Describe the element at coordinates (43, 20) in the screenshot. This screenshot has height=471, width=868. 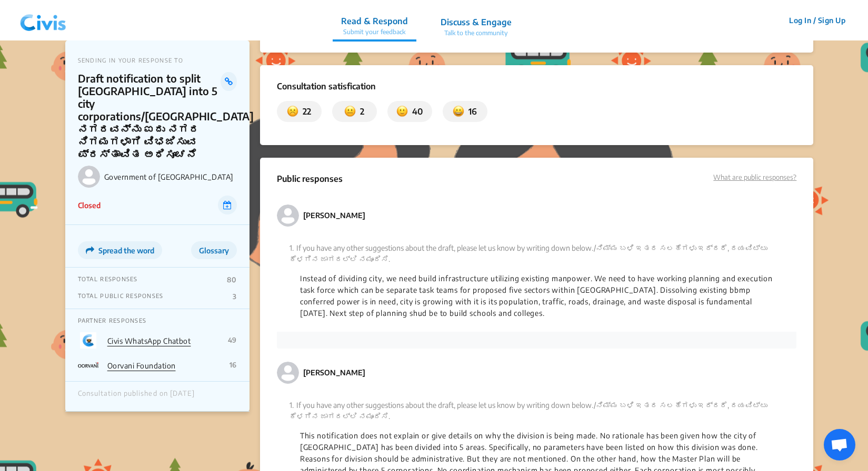
I see `img: navlogo.png` at that location.